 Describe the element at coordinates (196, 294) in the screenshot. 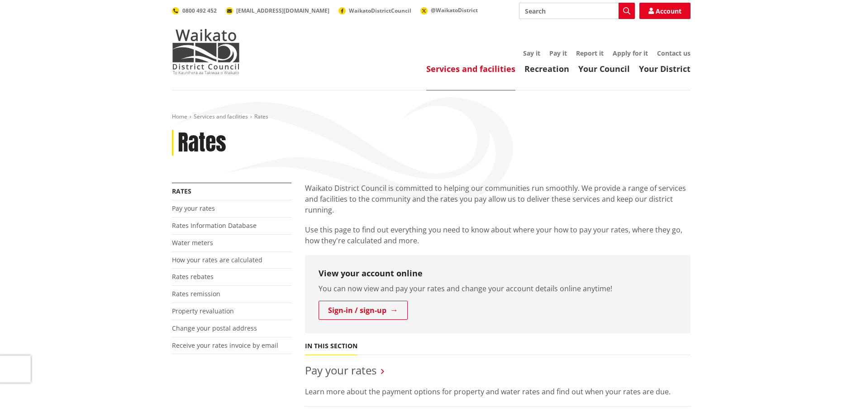

I see `a: Rates remission` at that location.